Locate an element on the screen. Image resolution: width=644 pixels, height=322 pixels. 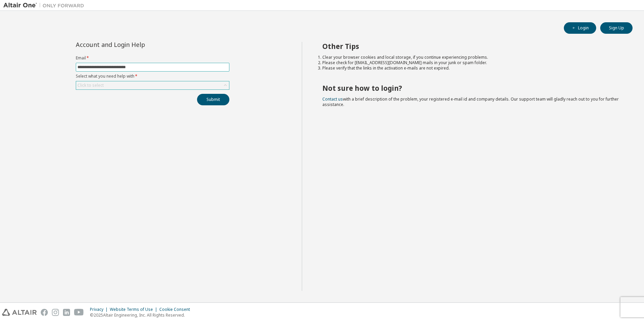
span: with a brief description of the problem, your registered e-mail id and company details. Our suppo... is located at coordinates (471, 102).